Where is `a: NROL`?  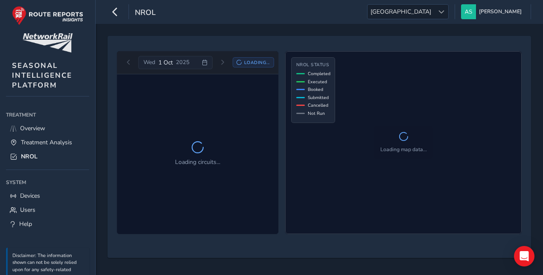
a: NROL is located at coordinates (47, 156).